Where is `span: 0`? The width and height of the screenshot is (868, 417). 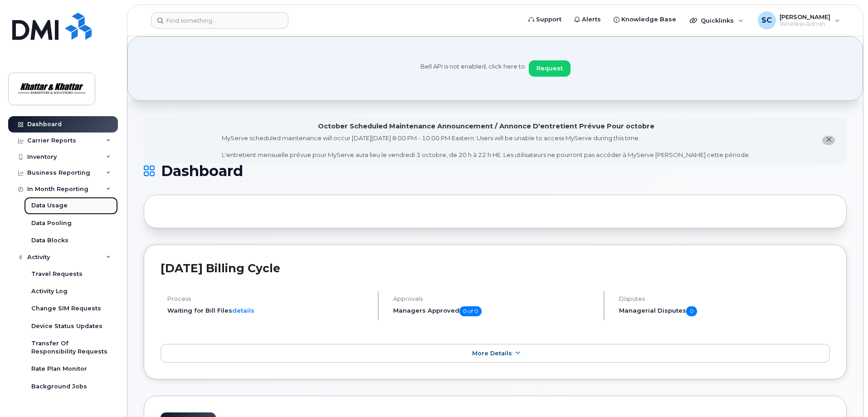
span: 0 is located at coordinates (692, 311).